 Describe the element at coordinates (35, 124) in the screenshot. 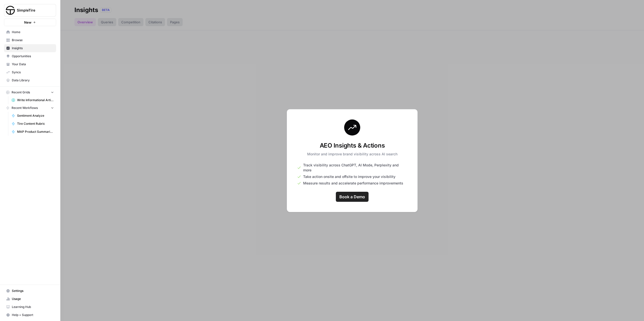

I see `span: Tire Content Rubric` at that location.